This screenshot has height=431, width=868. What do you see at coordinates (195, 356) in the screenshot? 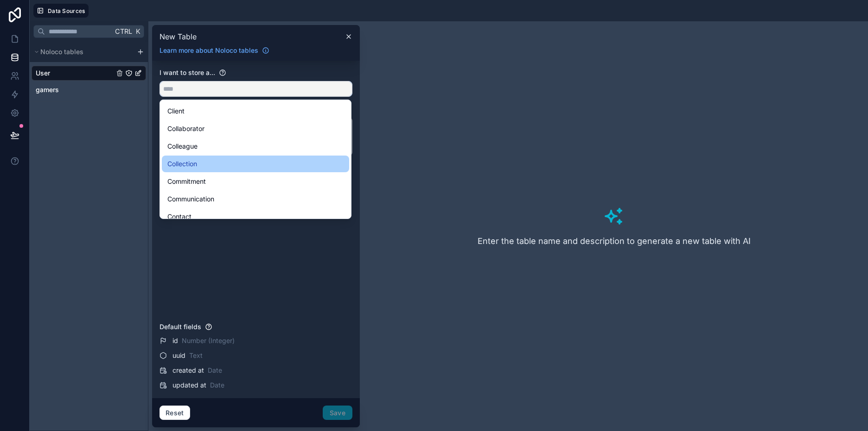
I see `span: Text` at bounding box center [195, 356].